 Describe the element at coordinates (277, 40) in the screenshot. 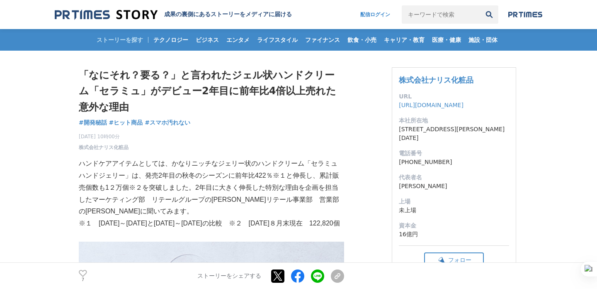

I see `span: ライフスタイル` at that location.